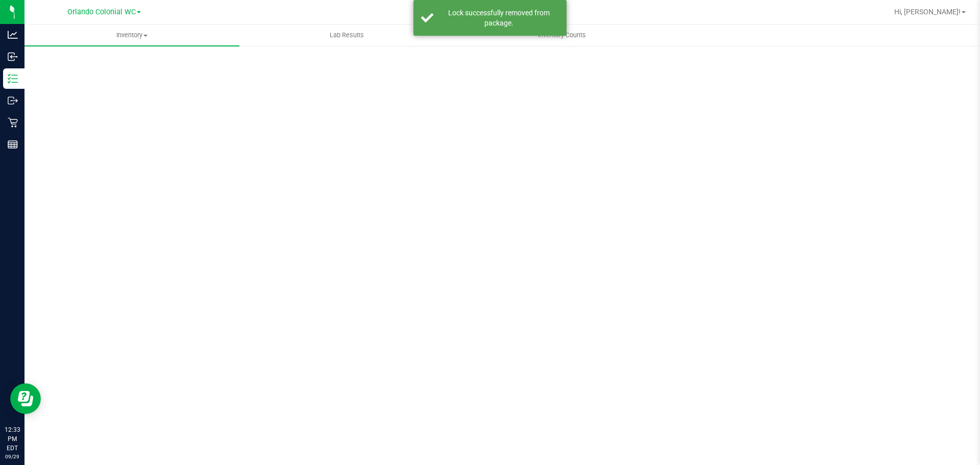 The width and height of the screenshot is (980, 465). What do you see at coordinates (12, 122) in the screenshot?
I see `inline-svg: Retail` at bounding box center [12, 122].